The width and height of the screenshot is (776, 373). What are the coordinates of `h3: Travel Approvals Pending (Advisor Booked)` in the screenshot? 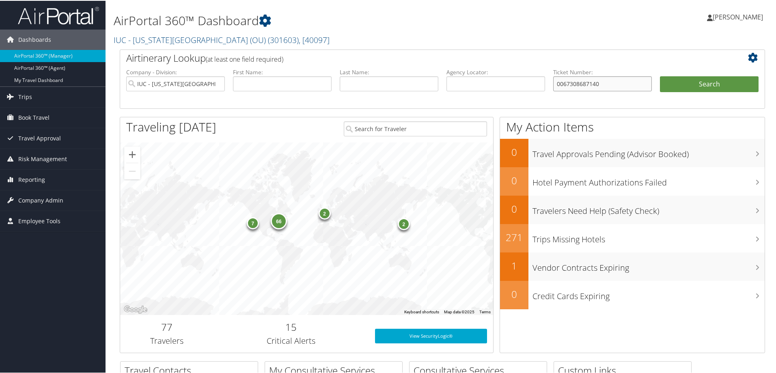 It's located at (649, 151).